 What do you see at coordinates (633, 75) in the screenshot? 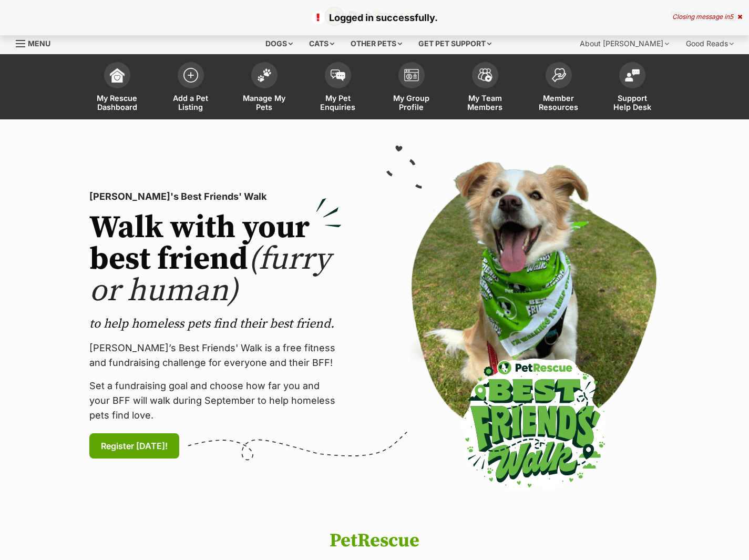
I see `img: help-desk-icon-fdf02630f3aa405de69fd3d07c3f3aa587a6932b1a1747fa1d2bba05be0121f9.svg` at bounding box center [633, 75].